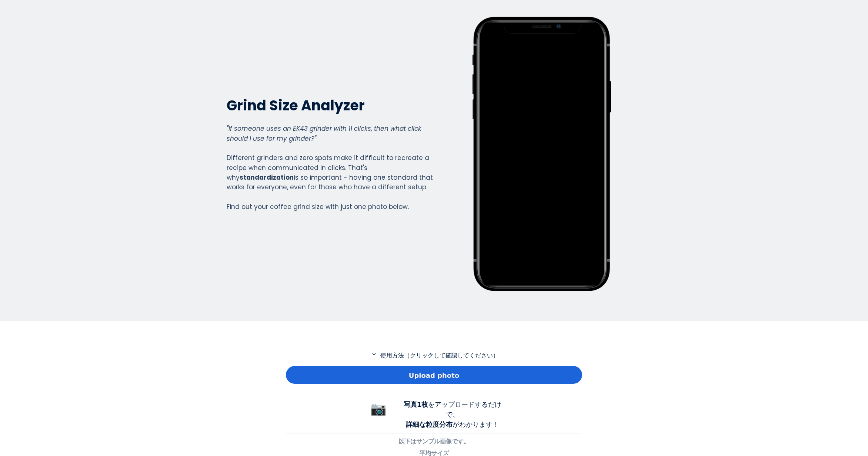 The width and height of the screenshot is (868, 456). Describe the element at coordinates (416, 404) in the screenshot. I see `b: 写真1枚` at that location.